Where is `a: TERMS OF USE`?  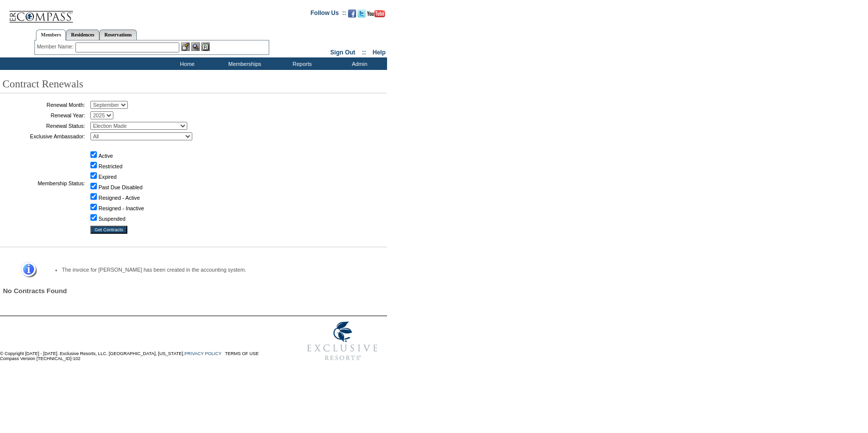
a: TERMS OF USE is located at coordinates (243, 354).